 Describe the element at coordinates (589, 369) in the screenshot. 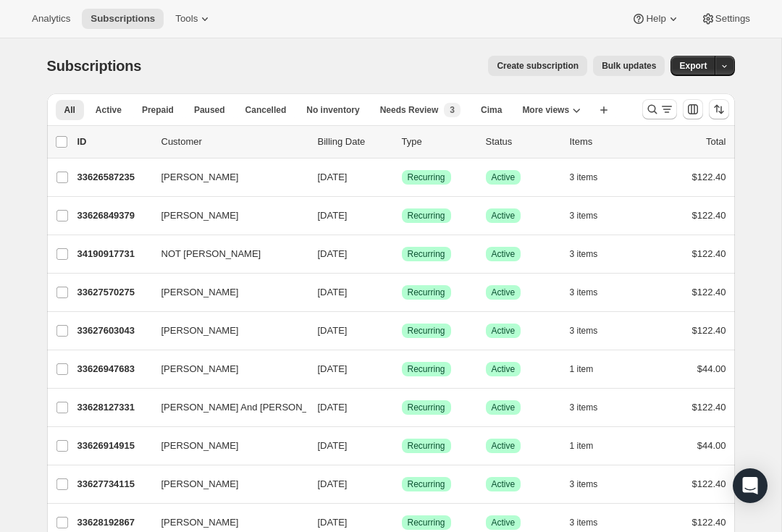

I see `button: 1 item` at that location.